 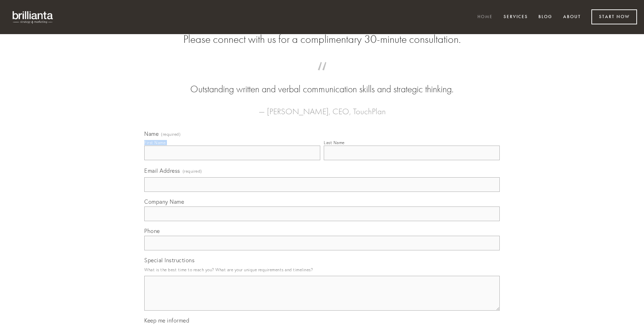 What do you see at coordinates (485, 17) in the screenshot?
I see `a: Home` at bounding box center [485, 17].